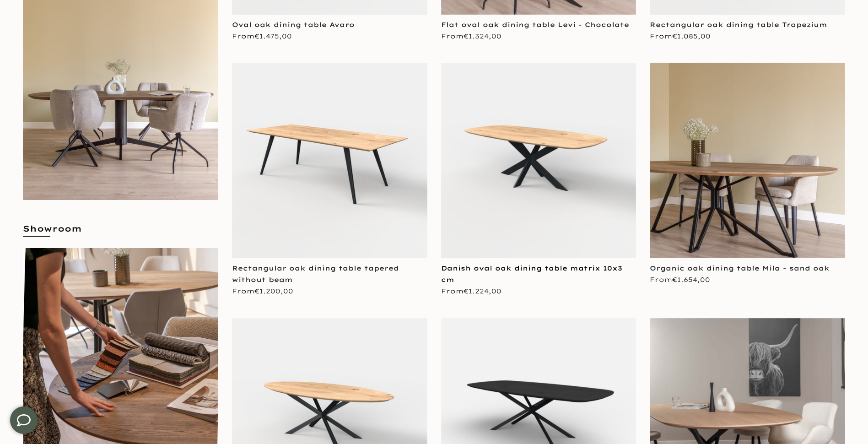 This screenshot has height=444, width=868. Describe the element at coordinates (482, 36) in the screenshot. I see `span: €1.324,00` at that location.